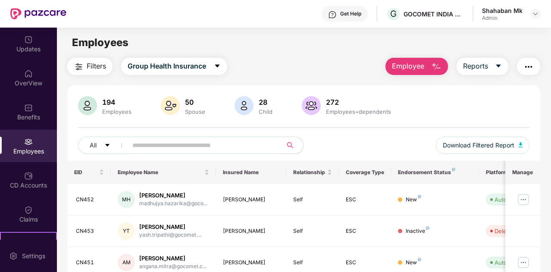 Image resolution: width=551 pixels, height=272 pixels. I want to click on div: Endorsement Status, so click(435, 172).